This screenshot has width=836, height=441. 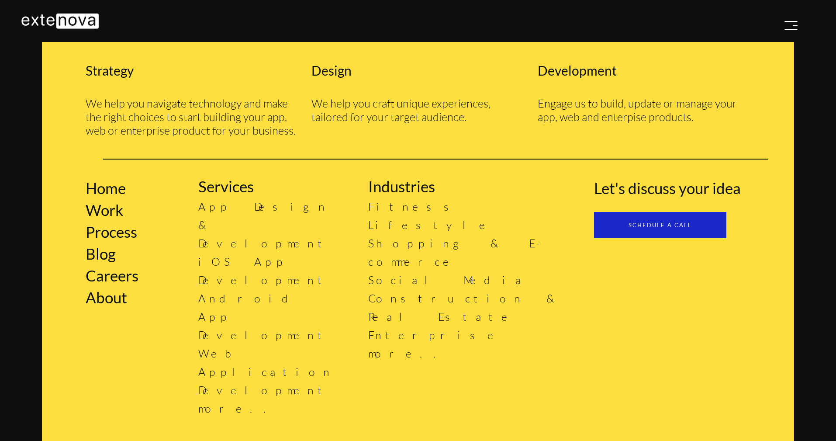 What do you see at coordinates (660, 225) in the screenshot?
I see `a: Schedule a call` at bounding box center [660, 225].